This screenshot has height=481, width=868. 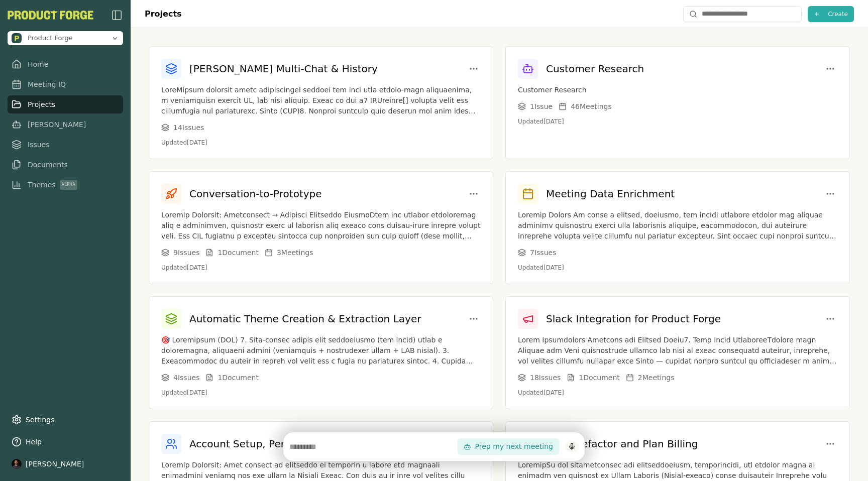 What do you see at coordinates (65, 165) in the screenshot?
I see `a: Documents` at bounding box center [65, 165].